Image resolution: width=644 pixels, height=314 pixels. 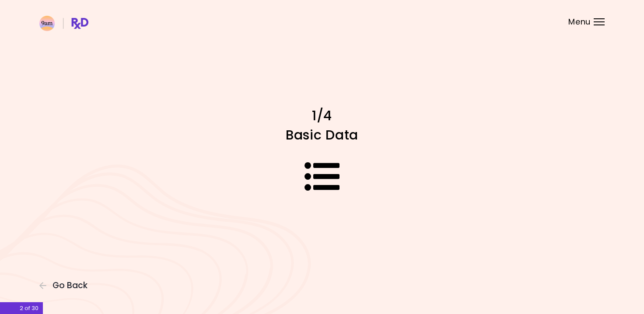 What do you see at coordinates (66, 286) in the screenshot?
I see `button: Go Back` at bounding box center [66, 286].